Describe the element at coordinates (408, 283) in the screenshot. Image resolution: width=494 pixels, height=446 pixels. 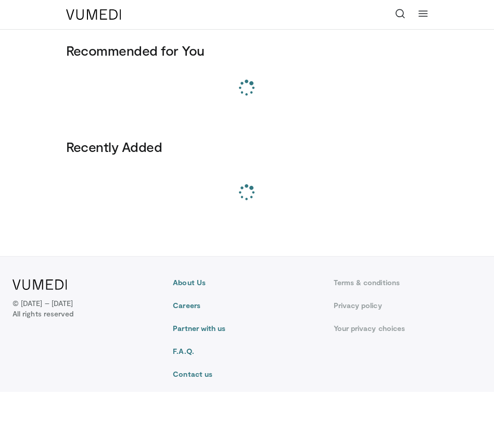
I see `a: Terms & conditions` at that location.